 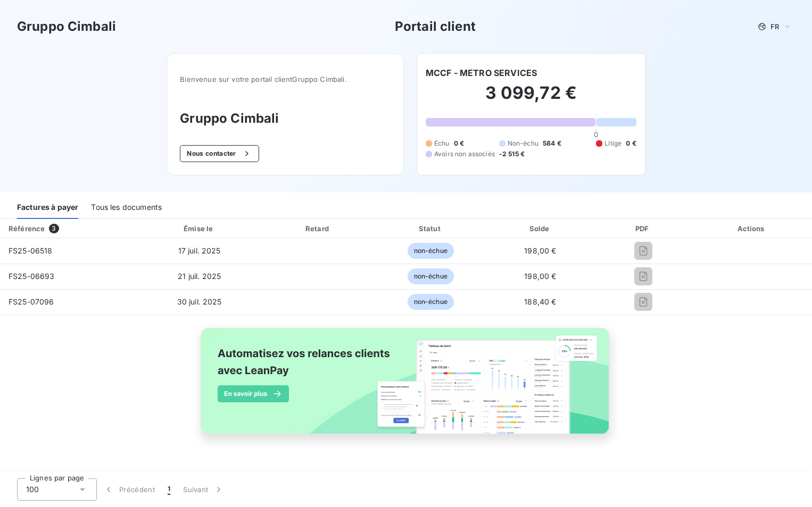 What do you see at coordinates (442, 143) in the screenshot?
I see `span: Échu` at bounding box center [442, 143].